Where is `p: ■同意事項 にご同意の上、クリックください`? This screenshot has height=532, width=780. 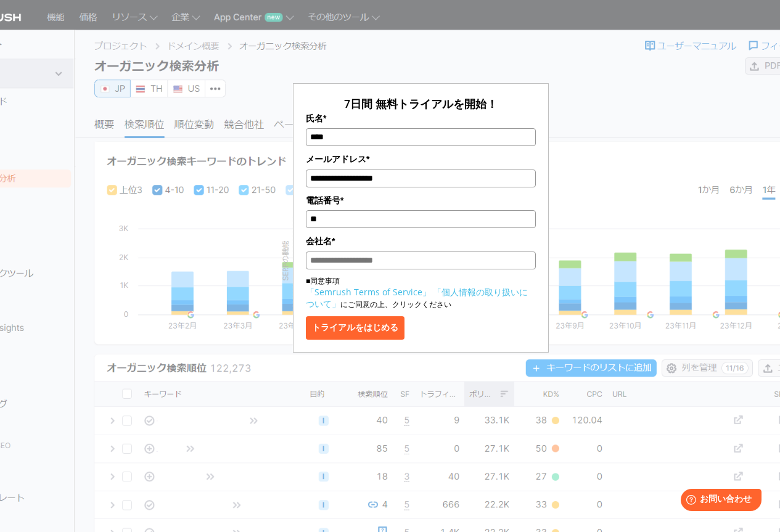
p: ■同意事項 にご同意の上、クリックください is located at coordinates (420, 293).